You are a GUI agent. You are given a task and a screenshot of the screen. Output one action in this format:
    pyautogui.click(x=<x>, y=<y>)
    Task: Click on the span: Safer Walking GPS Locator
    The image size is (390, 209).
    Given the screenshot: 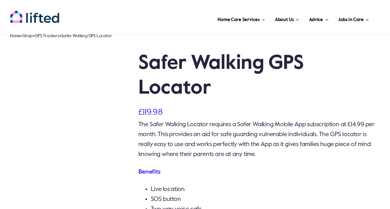 What is the action you would take?
    pyautogui.click(x=87, y=36)
    